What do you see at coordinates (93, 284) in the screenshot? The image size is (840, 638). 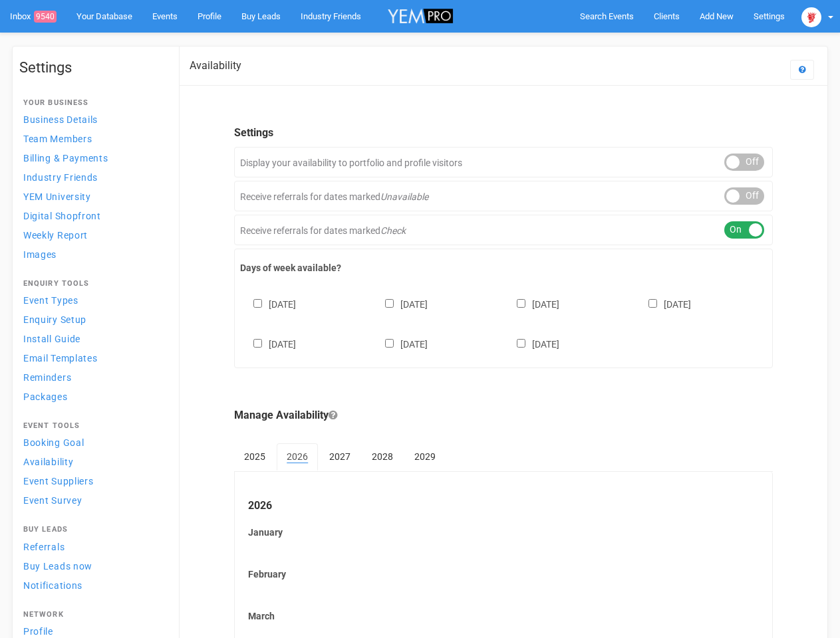 I see `h4: Enquiry Tools` at bounding box center [93, 284].